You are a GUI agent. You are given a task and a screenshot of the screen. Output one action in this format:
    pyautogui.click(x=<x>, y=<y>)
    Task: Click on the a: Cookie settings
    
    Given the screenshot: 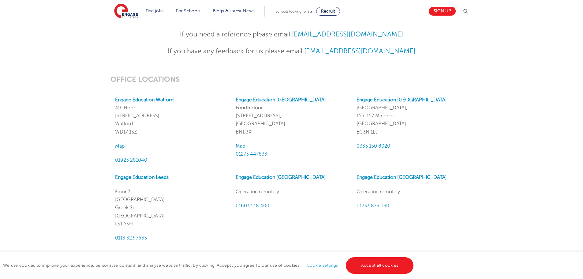 What is the action you would take?
    pyautogui.click(x=322, y=265)
    